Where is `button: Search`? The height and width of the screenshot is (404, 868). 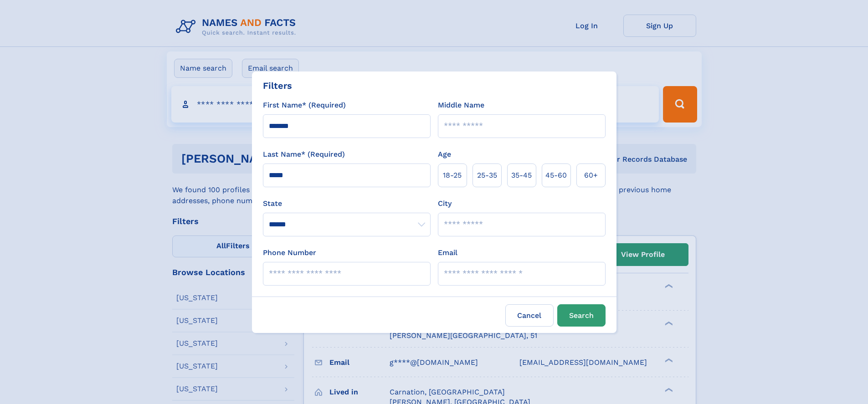 button: Search is located at coordinates (581, 315).